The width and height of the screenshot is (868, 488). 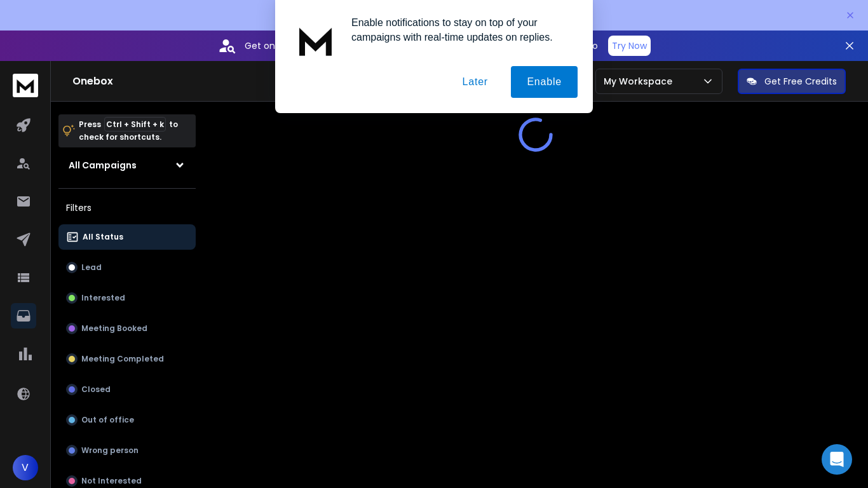 I want to click on p: Closed, so click(x=96, y=389).